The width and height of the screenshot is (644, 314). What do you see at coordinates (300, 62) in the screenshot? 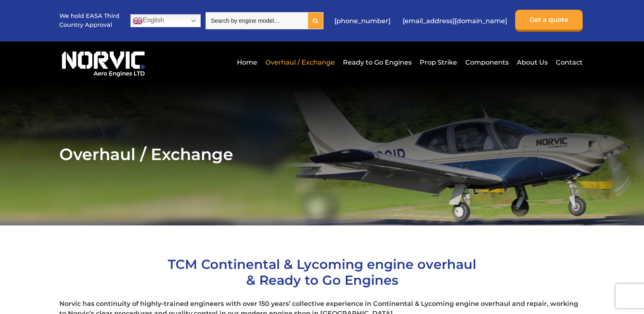
I see `a: Overhaul / Exchange` at bounding box center [300, 62].